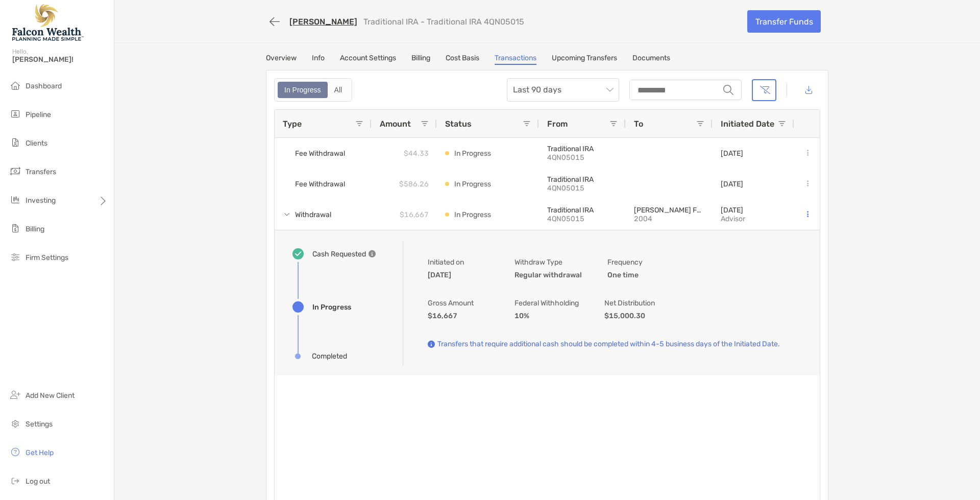  What do you see at coordinates (313, 214) in the screenshot?
I see `span: Withdrawal` at bounding box center [313, 214].